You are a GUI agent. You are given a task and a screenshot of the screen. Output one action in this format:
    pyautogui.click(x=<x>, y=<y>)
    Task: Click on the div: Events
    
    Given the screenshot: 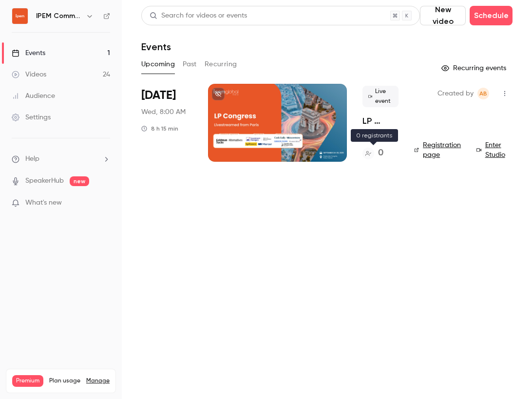 What is the action you would take?
    pyautogui.click(x=28, y=53)
    